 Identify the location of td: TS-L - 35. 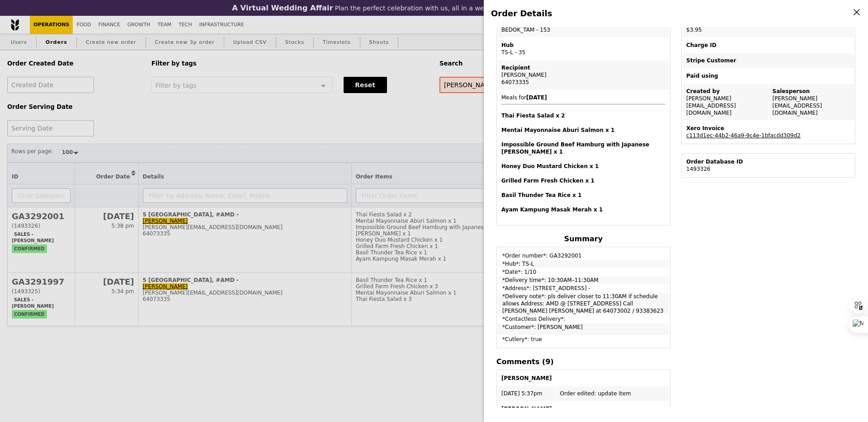
(583, 49).